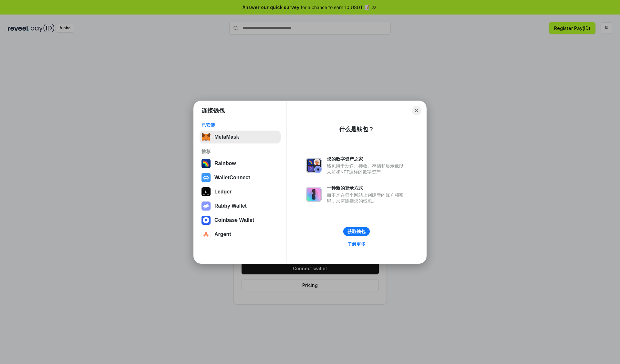 This screenshot has width=620, height=364. I want to click on div: 获取钱包, so click(357, 232).